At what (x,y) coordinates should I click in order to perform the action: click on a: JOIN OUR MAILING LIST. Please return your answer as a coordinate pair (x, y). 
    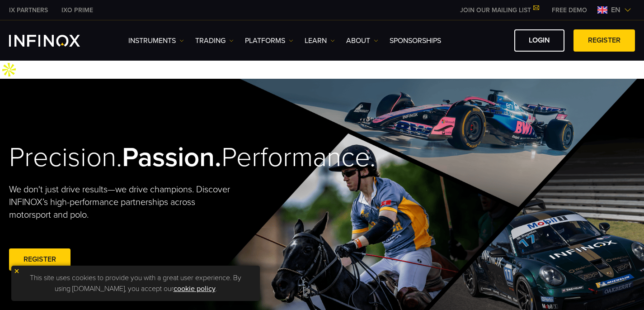
    Looking at the image, I should click on (499, 10).